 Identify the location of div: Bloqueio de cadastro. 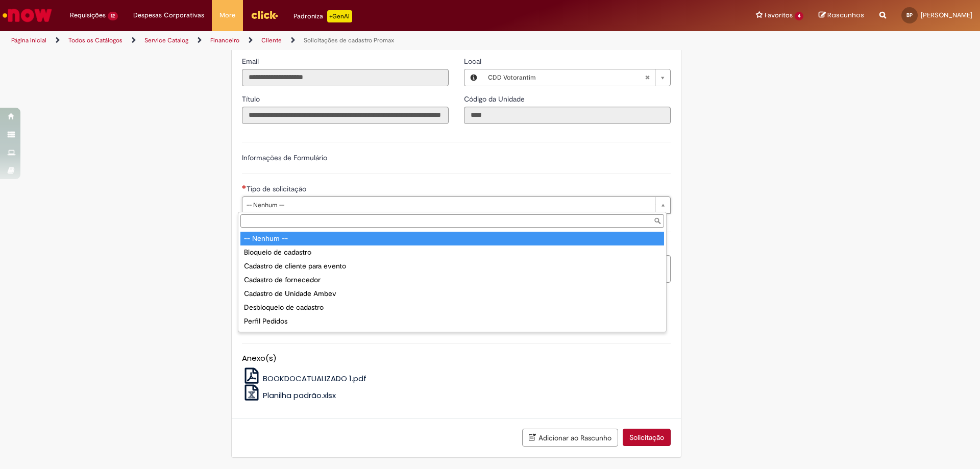
(452, 252).